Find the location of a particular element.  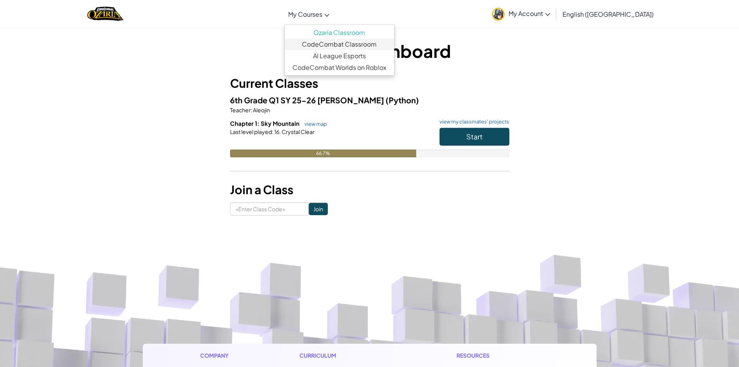

input: <Enter Class Code> is located at coordinates (269, 209).